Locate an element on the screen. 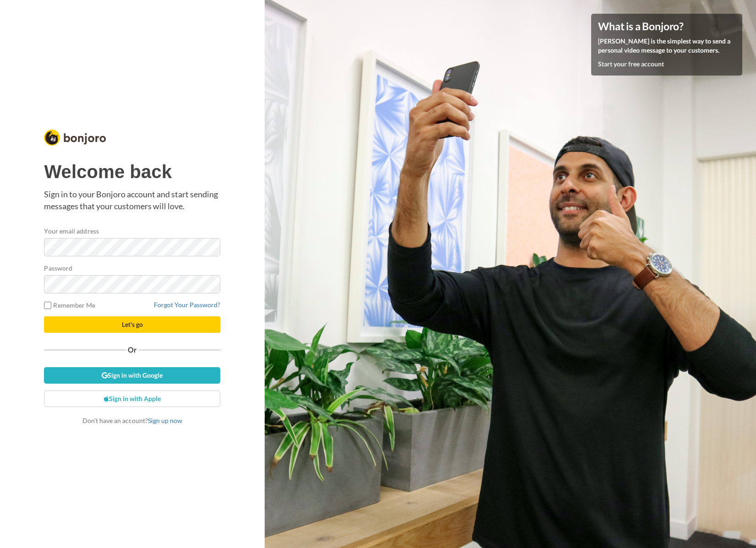 The width and height of the screenshot is (756, 548). a: Forgot Your Password? is located at coordinates (186, 304).